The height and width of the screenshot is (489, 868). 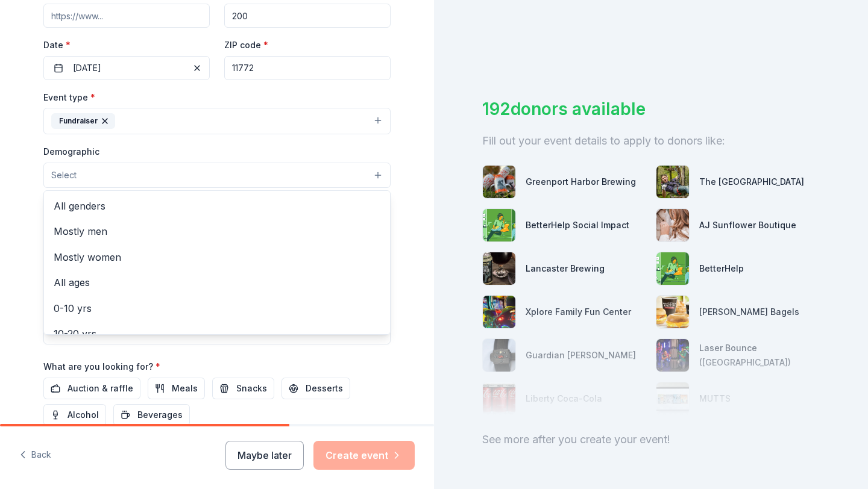 I want to click on button: Select, so click(x=217, y=176).